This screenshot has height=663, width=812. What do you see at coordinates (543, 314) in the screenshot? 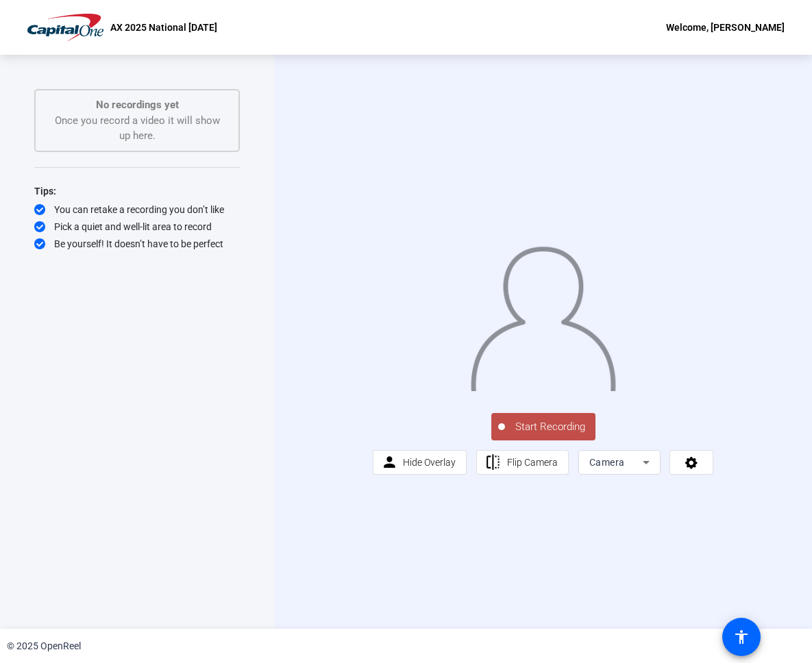
I see `img: overlay` at bounding box center [543, 314].